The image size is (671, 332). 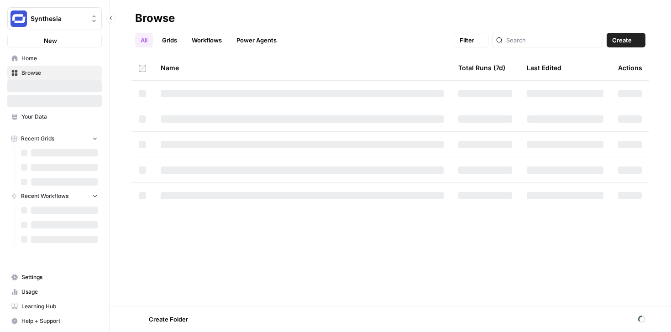 What do you see at coordinates (58, 19) in the screenshot?
I see `span: Synthesia` at bounding box center [58, 19].